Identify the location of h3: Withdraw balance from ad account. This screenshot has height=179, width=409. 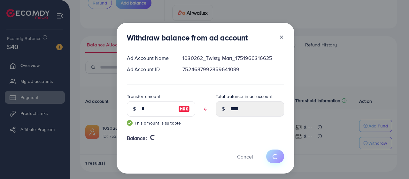
(187, 37).